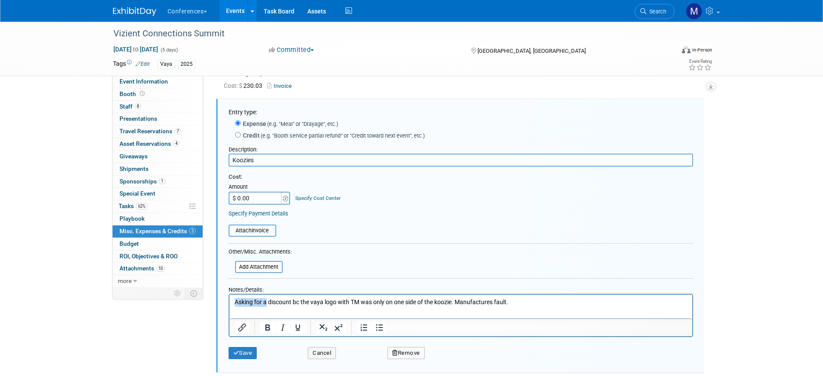  I want to click on a: Giveaways, so click(158, 157).